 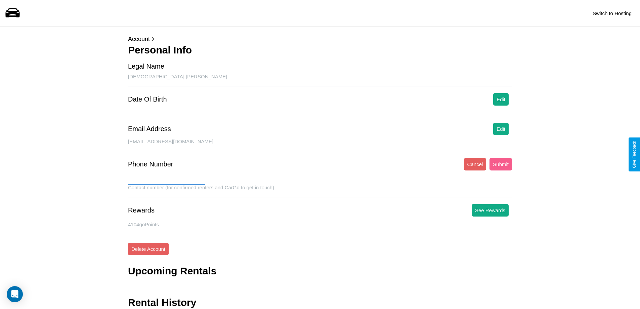 I want to click on div: Email Address, so click(x=150, y=129).